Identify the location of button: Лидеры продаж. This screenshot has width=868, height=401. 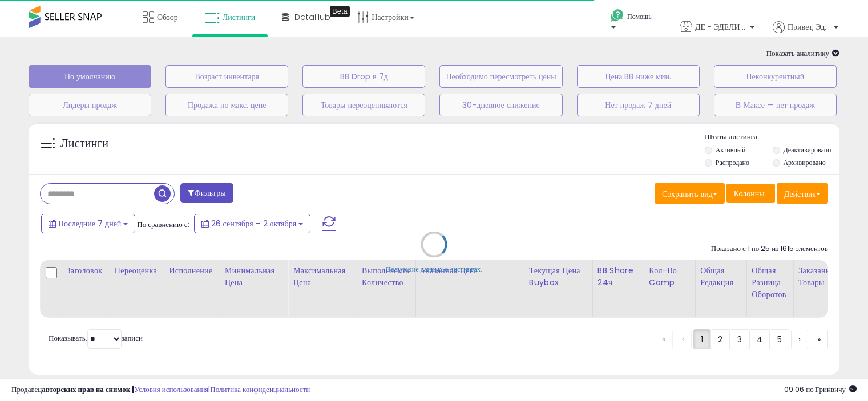
(90, 105).